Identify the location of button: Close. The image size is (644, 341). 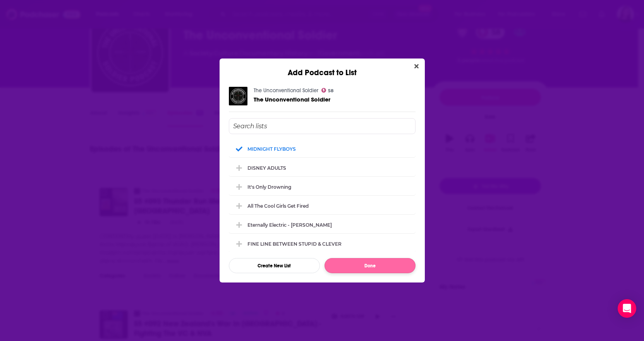
(416, 66).